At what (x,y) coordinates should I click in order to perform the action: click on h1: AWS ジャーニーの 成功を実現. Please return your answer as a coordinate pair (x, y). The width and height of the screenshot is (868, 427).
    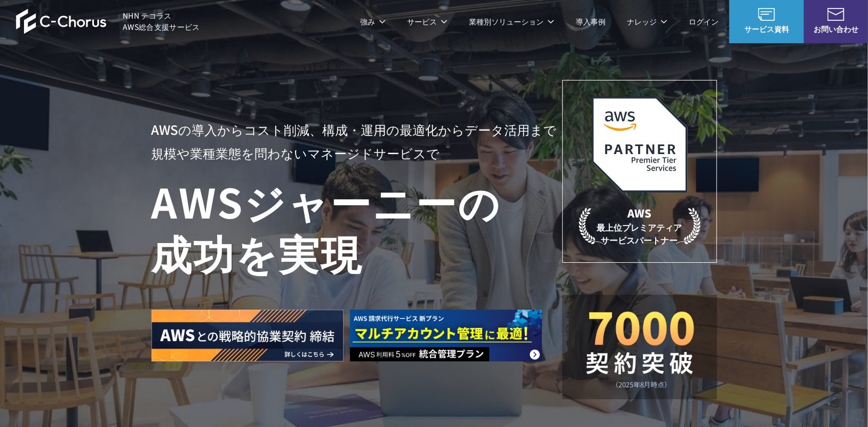
    Looking at the image, I should click on (357, 226).